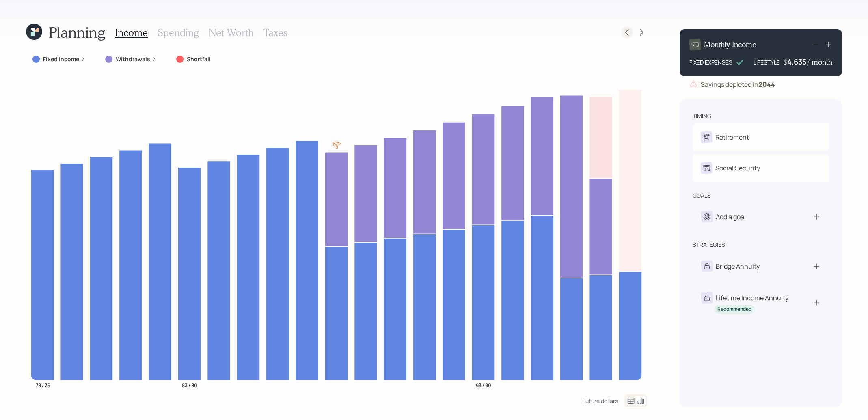 The image size is (868, 420). Describe the element at coordinates (178, 32) in the screenshot. I see `h3: Spending` at that location.